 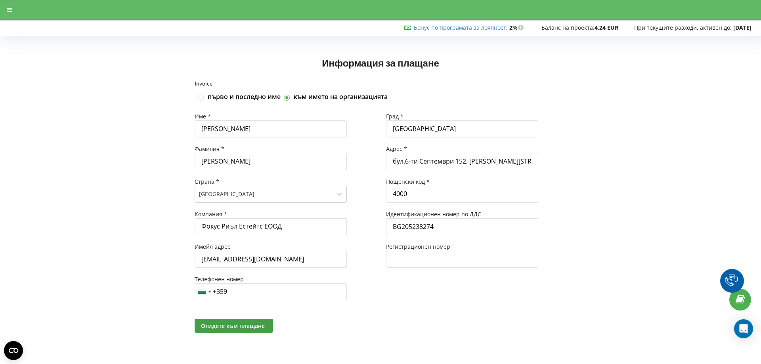 What do you see at coordinates (233, 326) in the screenshot?
I see `span: Отидете към плащане` at bounding box center [233, 326].